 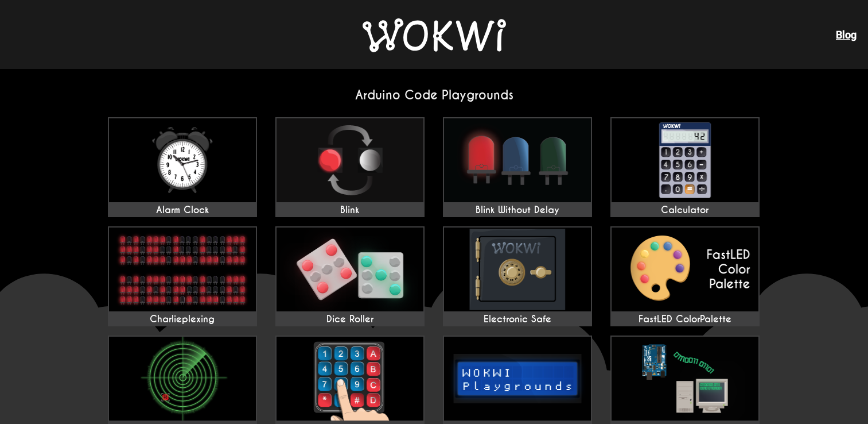 What do you see at coordinates (685, 378) in the screenshot?
I see `img: Serial Monitor` at bounding box center [685, 378].